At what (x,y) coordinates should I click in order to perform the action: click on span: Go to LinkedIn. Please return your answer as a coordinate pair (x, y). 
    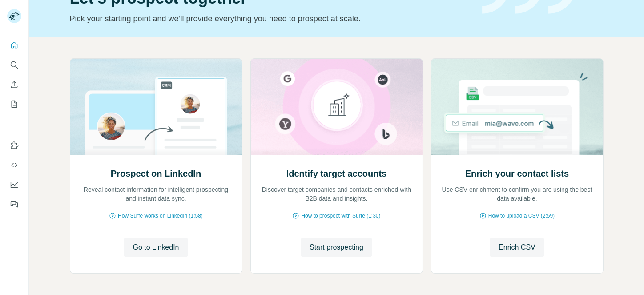
    Looking at the image, I should click on (156, 247).